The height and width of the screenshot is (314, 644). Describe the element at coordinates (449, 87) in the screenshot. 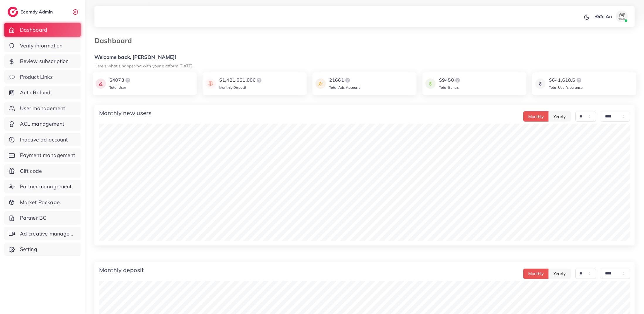

I see `span: Total Bonus` at that location.